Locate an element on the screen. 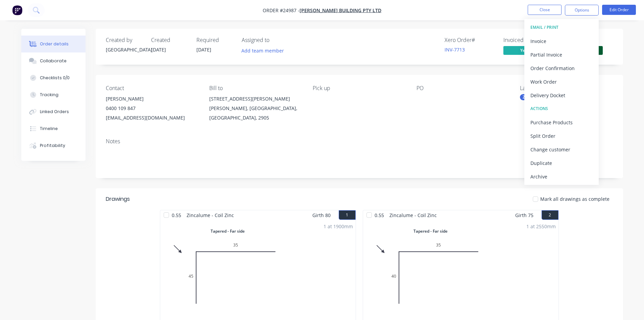 This screenshot has height=320, width=644. div: Bill to is located at coordinates (256, 88).